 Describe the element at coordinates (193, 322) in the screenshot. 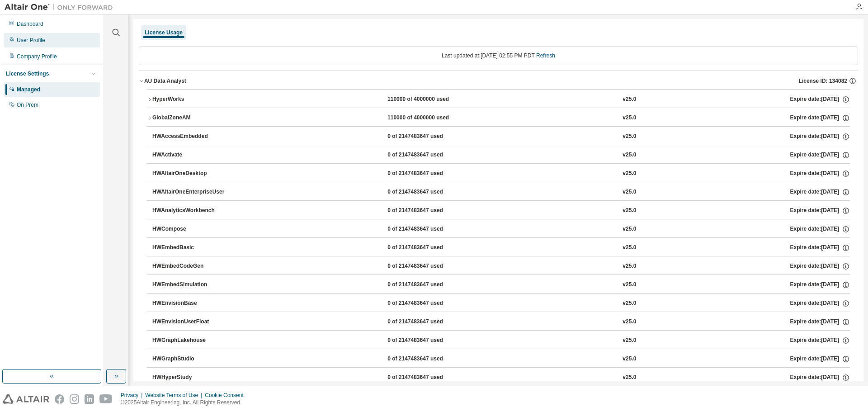

I see `div: HWEnvisionUserFloat` at that location.